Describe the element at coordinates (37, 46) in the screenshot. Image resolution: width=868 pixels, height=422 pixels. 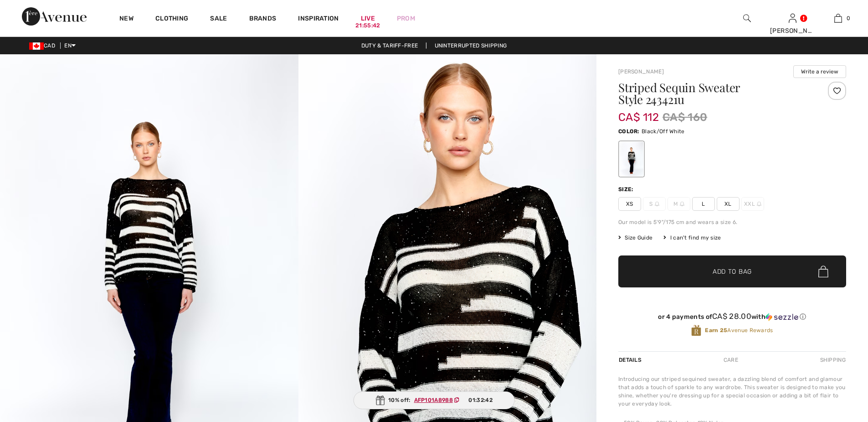
I see `img: Canadian Dollar` at that location.